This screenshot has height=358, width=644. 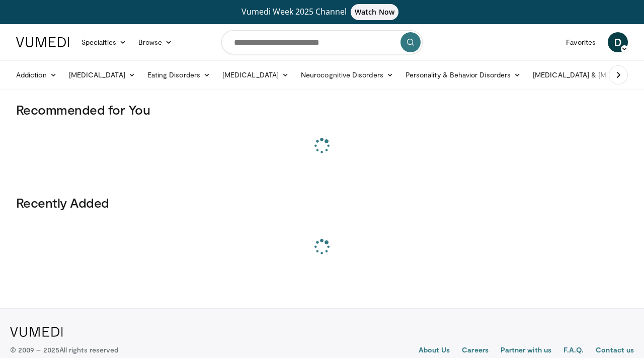 I want to click on a: Careers, so click(x=475, y=351).